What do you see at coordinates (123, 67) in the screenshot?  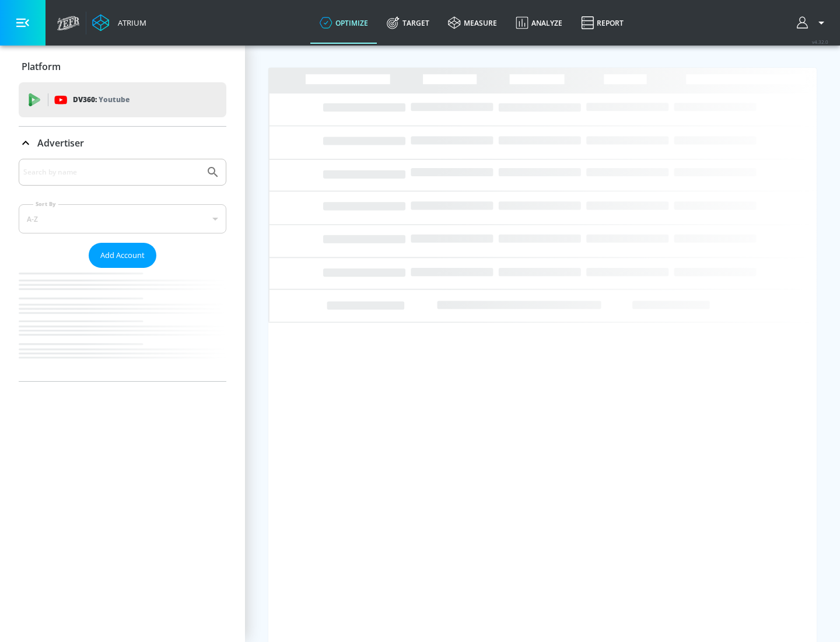 I see `div: Platform` at bounding box center [123, 67].